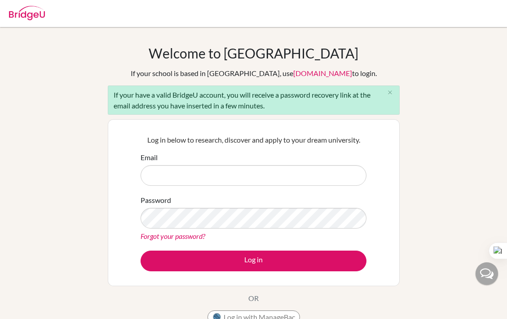 Image resolution: width=507 pixels, height=319 pixels. Describe the element at coordinates (254, 100) in the screenshot. I see `div: If your have a valid BridgeU account, you will receive a password recovery link at the email addr...` at that location.